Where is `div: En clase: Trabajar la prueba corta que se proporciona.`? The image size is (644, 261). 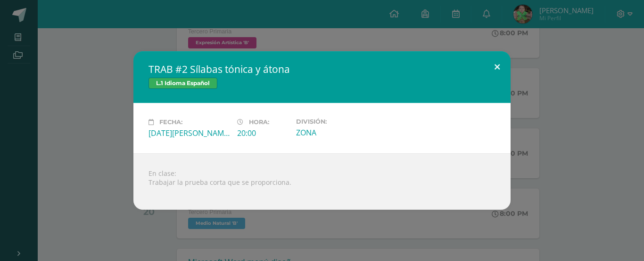 div: En clase: Trabajar la prueba corta que se proporciona. is located at coordinates (322, 182).